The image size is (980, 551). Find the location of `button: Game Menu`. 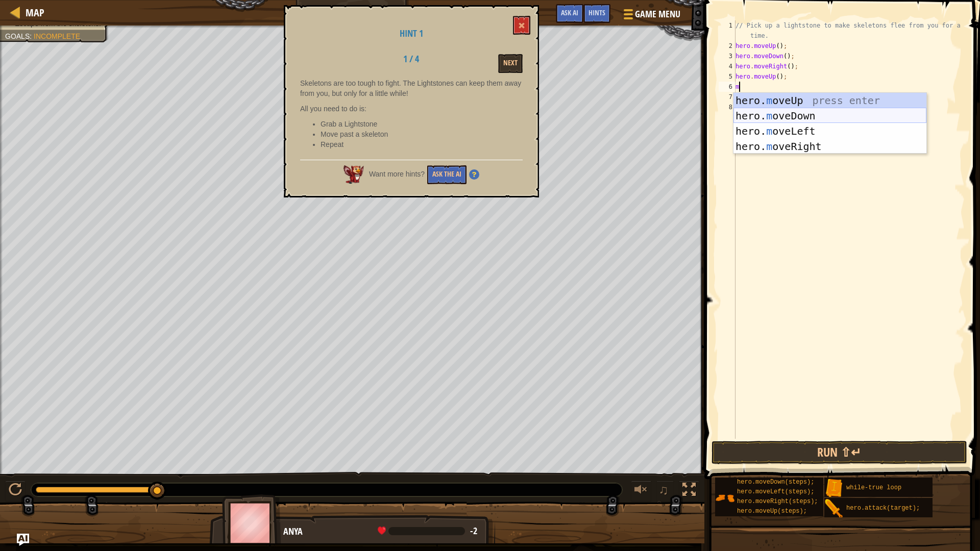

button: Game Menu is located at coordinates (651, 16).